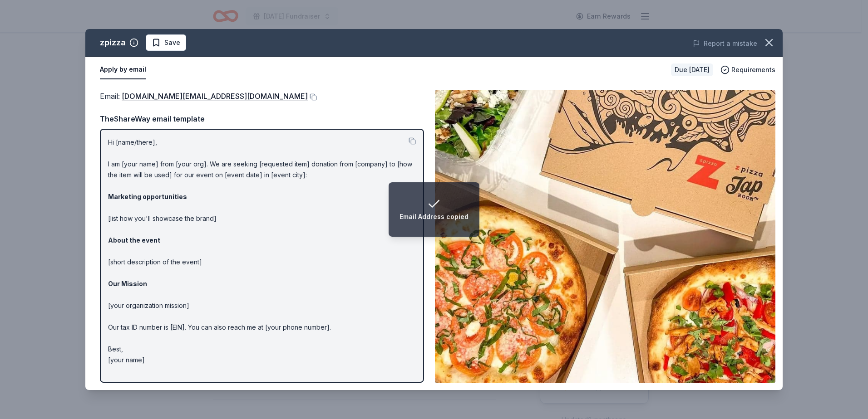 The image size is (868, 419). Describe the element at coordinates (112, 43) in the screenshot. I see `div: zpizza` at that location.